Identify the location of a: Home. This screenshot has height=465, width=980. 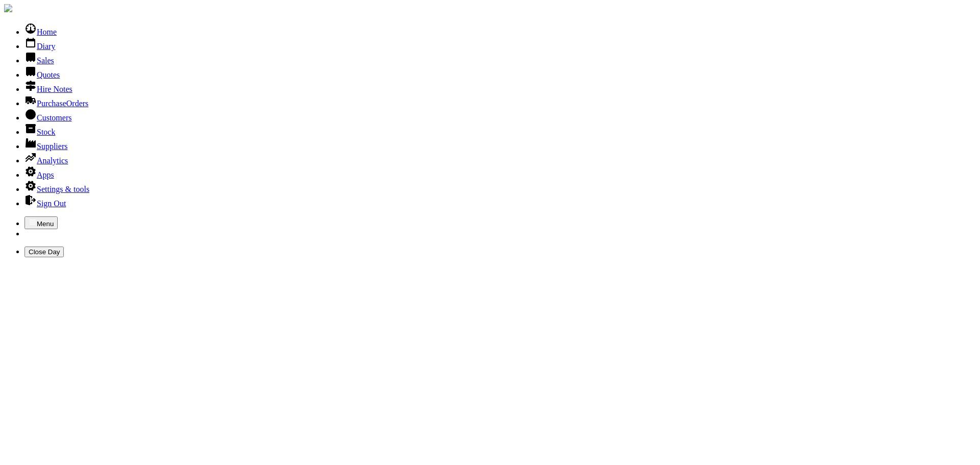
(40, 32).